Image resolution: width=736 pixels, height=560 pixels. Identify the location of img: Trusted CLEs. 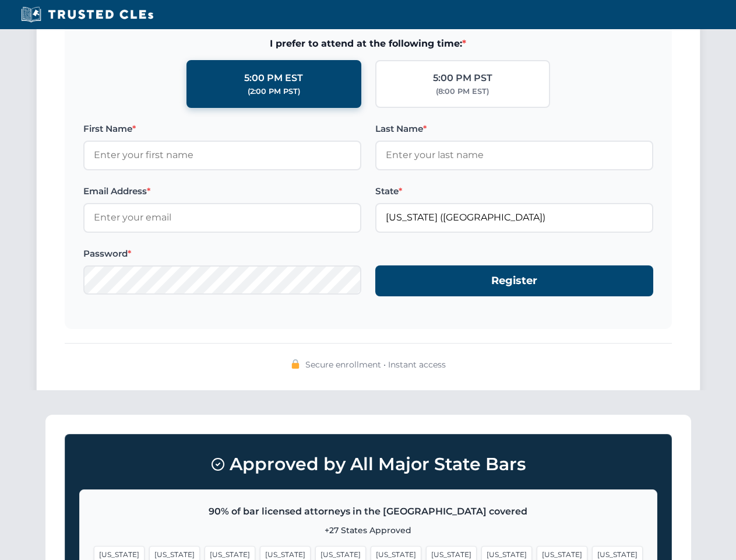
(87, 15).